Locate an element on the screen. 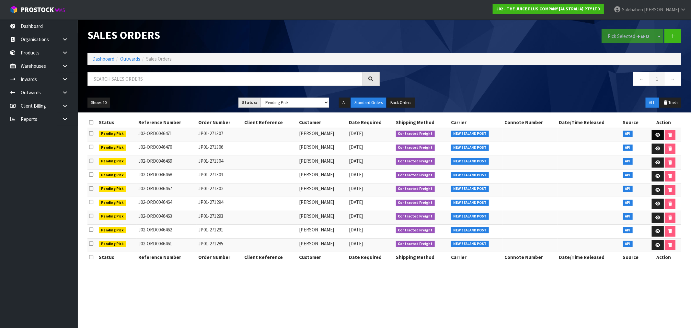  td: J02-ORD0046463 is located at coordinates (167, 217).